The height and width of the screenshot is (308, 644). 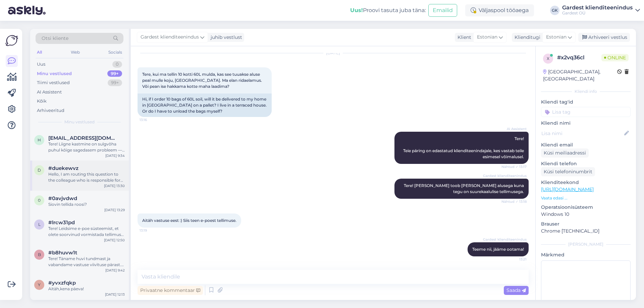 I want to click on p: Kliendi telefon, so click(x=586, y=164).